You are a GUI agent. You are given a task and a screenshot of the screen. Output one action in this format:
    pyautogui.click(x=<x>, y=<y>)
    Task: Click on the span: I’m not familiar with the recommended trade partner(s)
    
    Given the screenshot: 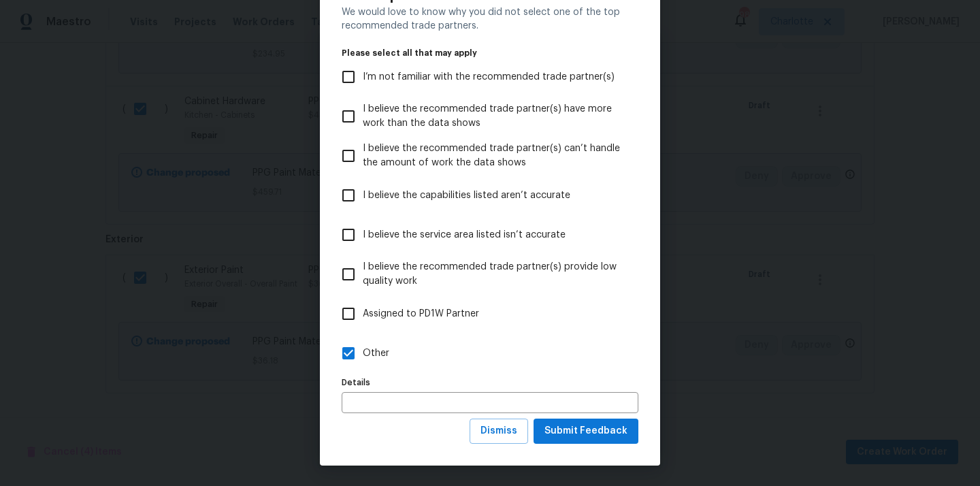 What is the action you would take?
    pyautogui.click(x=489, y=77)
    